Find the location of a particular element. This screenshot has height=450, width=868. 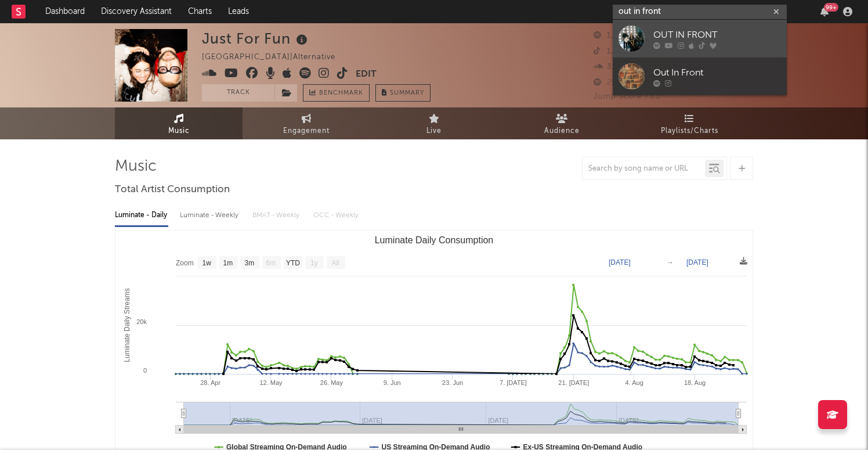

a: OUT IN FRONT is located at coordinates (700, 38).